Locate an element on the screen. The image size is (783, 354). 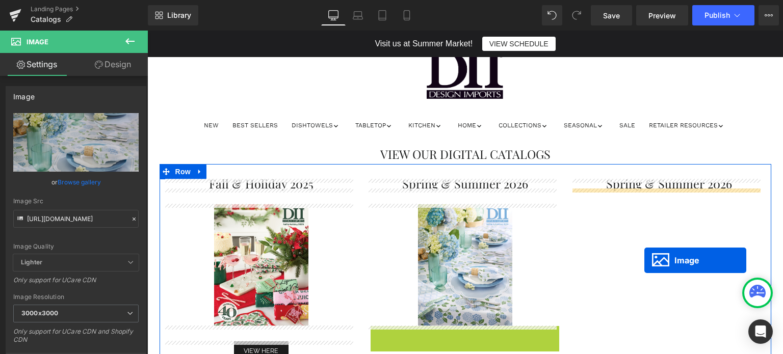
div: Image Resolution is located at coordinates (76, 297).